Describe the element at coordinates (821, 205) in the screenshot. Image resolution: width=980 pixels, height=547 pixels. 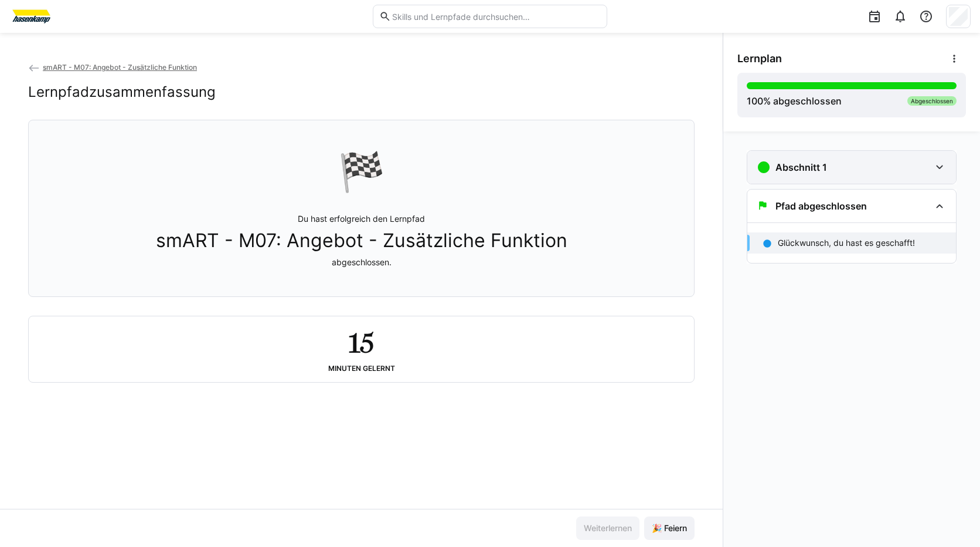
I see `h3: Pfad abgeschlossen` at that location.